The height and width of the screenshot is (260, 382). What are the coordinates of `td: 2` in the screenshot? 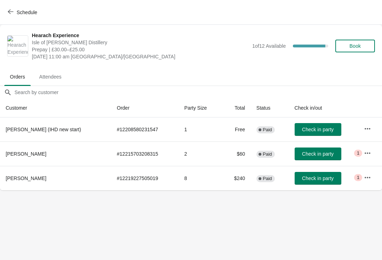 It's located at (200, 154).